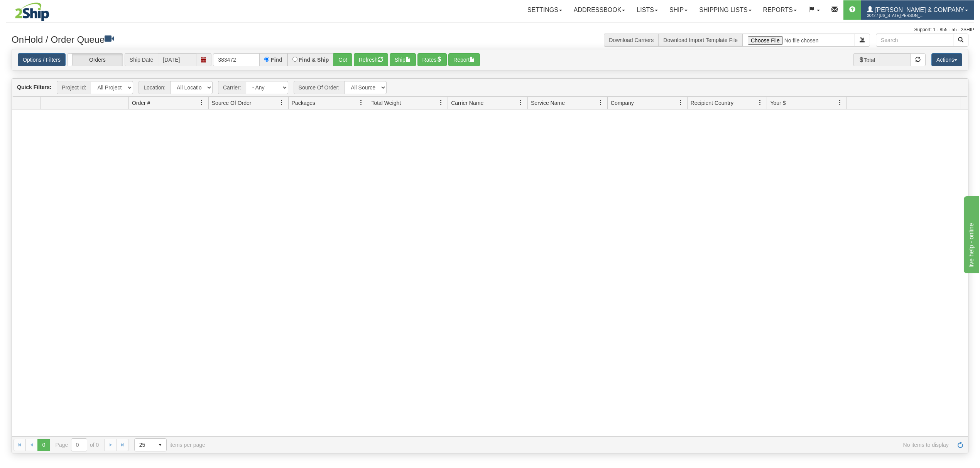 The height and width of the screenshot is (468, 980). I want to click on a: Your $ filter column settings, so click(840, 103).